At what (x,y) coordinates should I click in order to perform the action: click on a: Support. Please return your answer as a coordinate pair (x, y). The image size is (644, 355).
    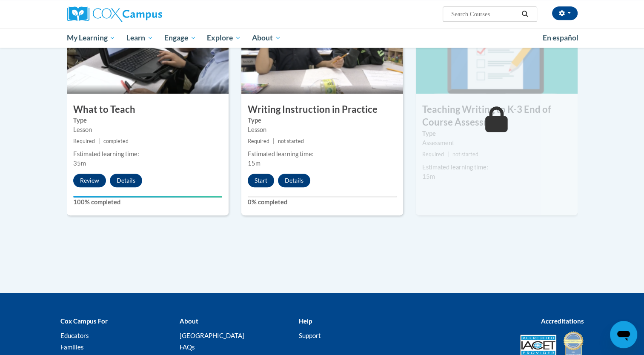
    Looking at the image, I should click on (310, 335).